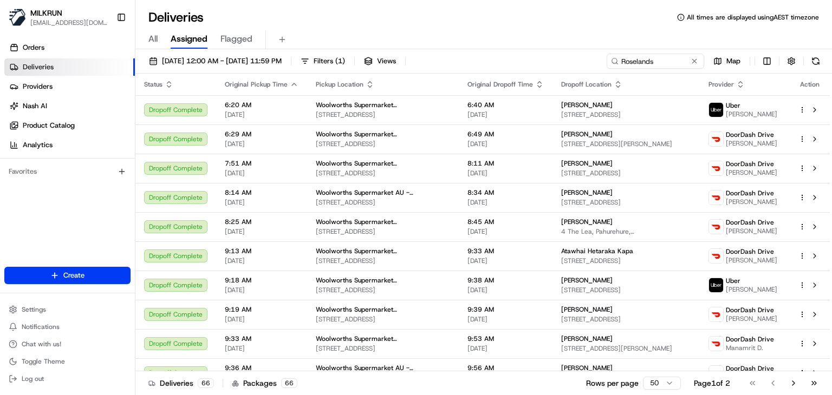  What do you see at coordinates (35, 106) in the screenshot?
I see `span: Nash AI` at bounding box center [35, 106].